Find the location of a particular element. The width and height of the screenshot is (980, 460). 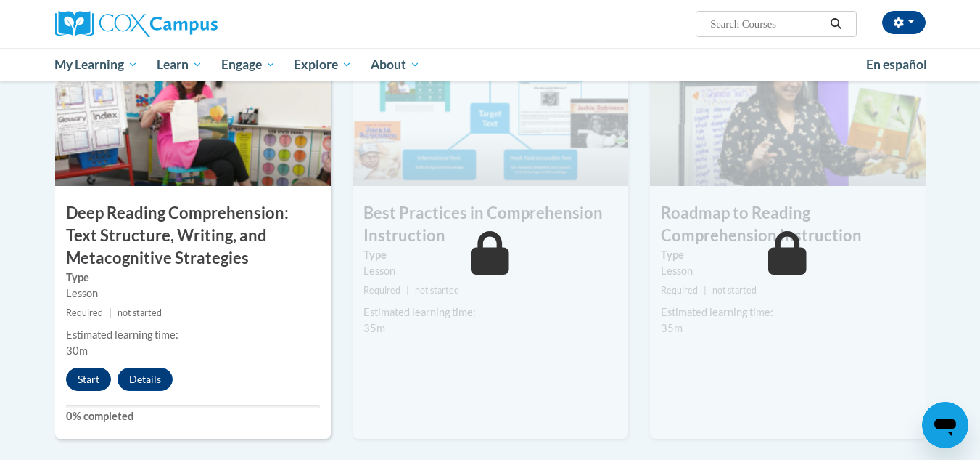

span: En español is located at coordinates (897, 64).